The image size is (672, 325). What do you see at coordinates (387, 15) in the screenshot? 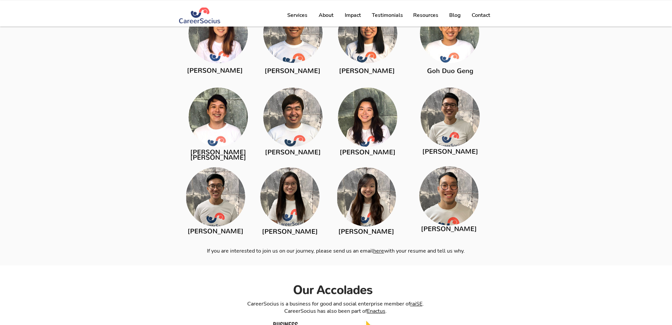
I see `a: Testimonials` at bounding box center [387, 15].